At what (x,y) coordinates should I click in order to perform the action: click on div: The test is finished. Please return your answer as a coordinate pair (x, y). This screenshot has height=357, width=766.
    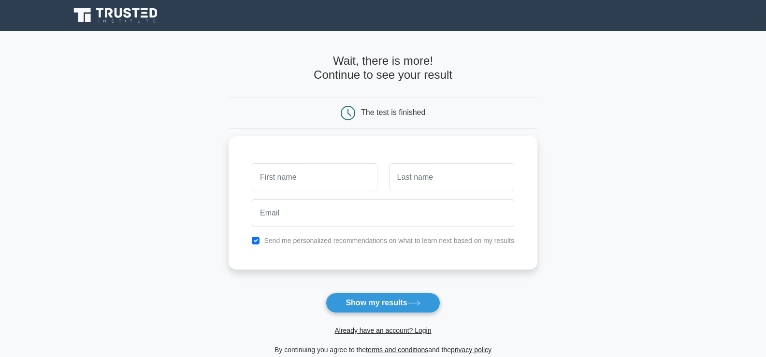
    Looking at the image, I should click on (393, 112).